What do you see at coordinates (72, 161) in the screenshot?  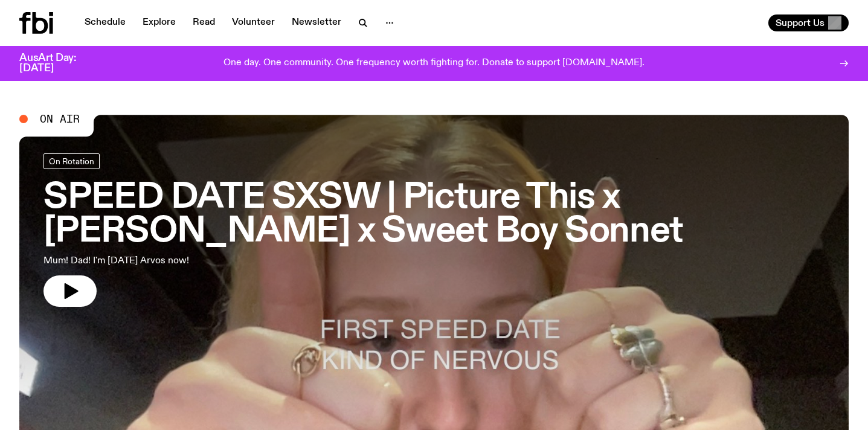 I see `a: On Rotation` at bounding box center [72, 161].